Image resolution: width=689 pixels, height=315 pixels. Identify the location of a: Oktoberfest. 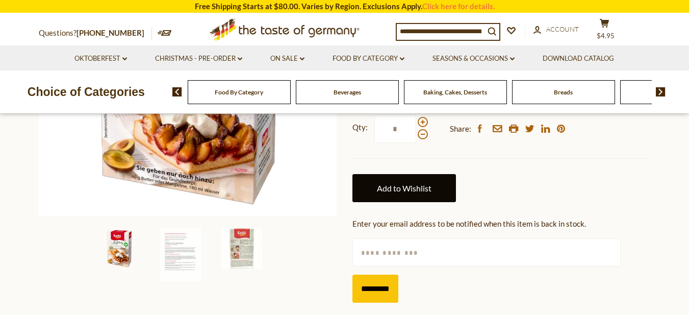
(101, 59).